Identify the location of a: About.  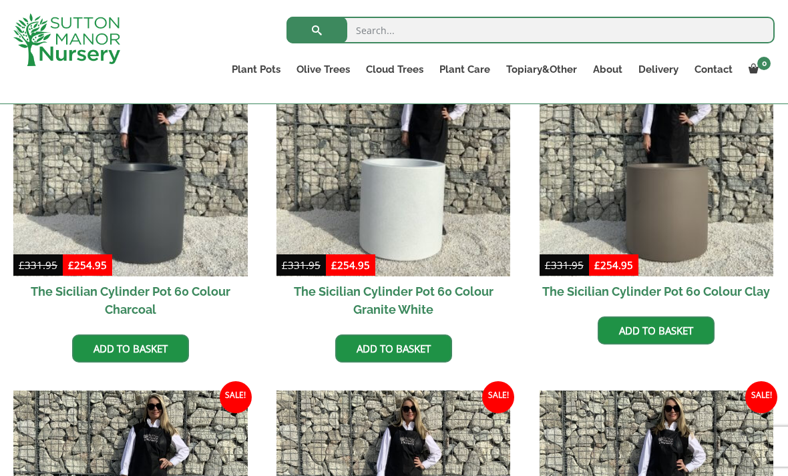
(608, 69).